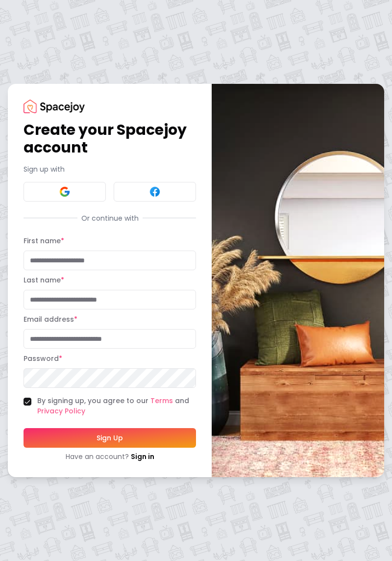 This screenshot has width=392, height=561. What do you see at coordinates (50, 319) in the screenshot?
I see `label: Email address` at bounding box center [50, 319].